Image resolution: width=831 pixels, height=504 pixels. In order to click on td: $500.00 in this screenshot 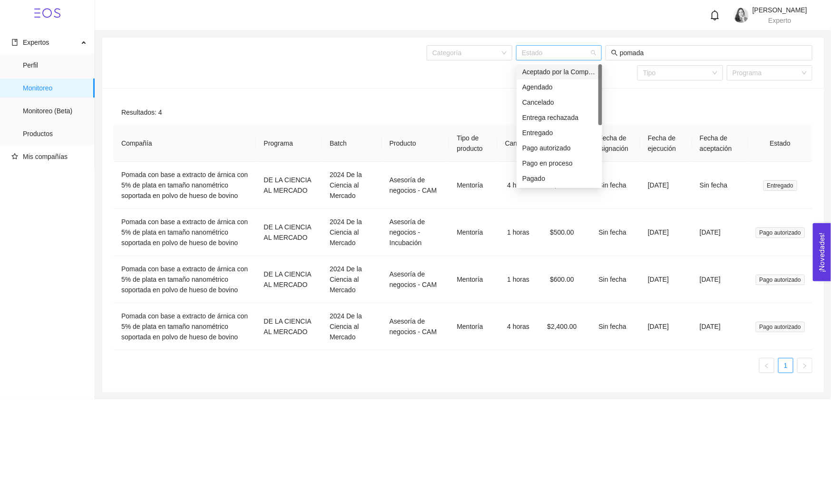, I will do `click(562, 232)`.